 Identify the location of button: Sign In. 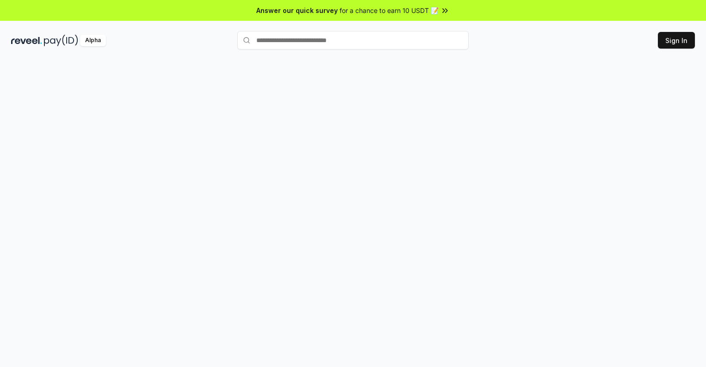
(676, 40).